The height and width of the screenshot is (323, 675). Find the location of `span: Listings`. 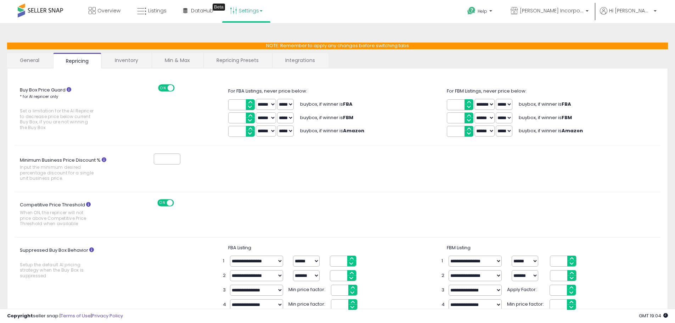

span: Listings is located at coordinates (157, 11).